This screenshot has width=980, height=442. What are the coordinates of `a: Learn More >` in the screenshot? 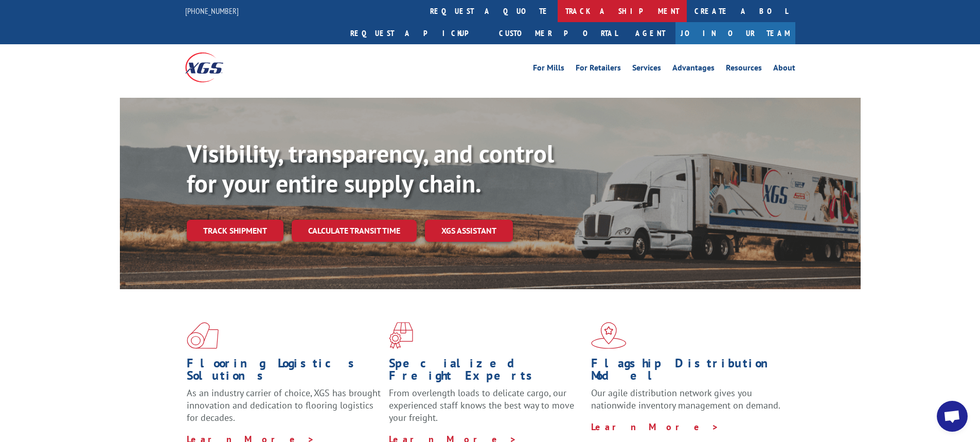 It's located at (655, 427).